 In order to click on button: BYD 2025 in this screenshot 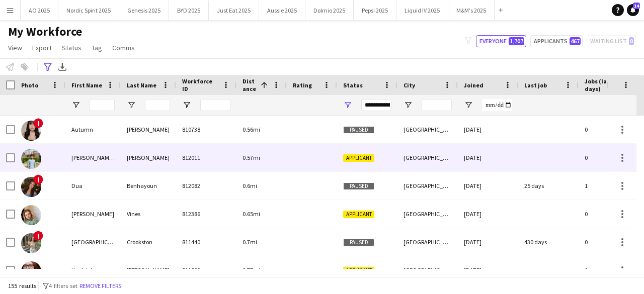, I will do `click(189, 10)`.